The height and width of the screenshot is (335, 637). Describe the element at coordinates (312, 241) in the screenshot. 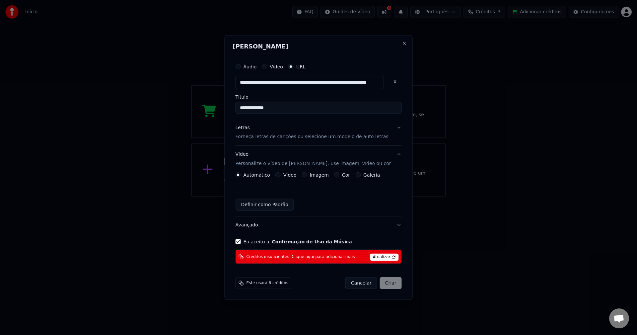

I see `button: Eu aceito a` at that location.